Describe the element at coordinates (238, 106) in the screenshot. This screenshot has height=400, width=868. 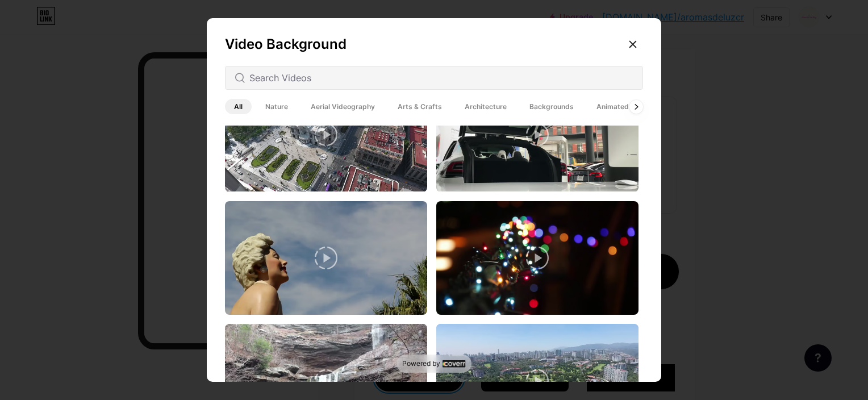
I see `span: All` at that location.